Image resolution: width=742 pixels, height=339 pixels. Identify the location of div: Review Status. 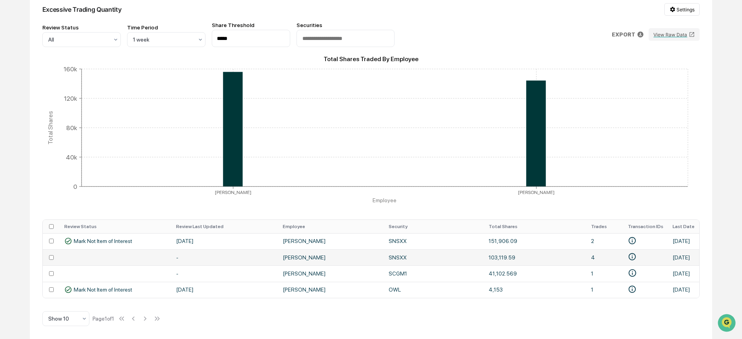
(82, 27).